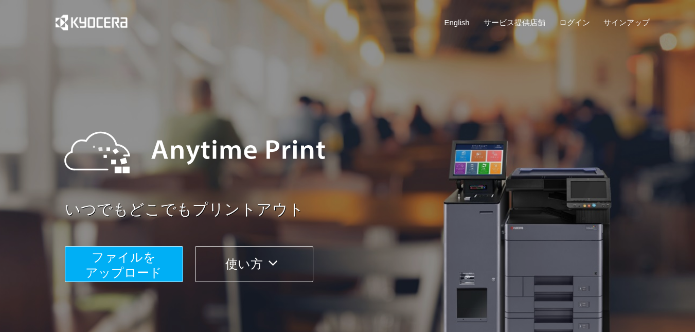 This screenshot has height=332, width=695. I want to click on span: ファイルを ​​アップロード, so click(123, 264).